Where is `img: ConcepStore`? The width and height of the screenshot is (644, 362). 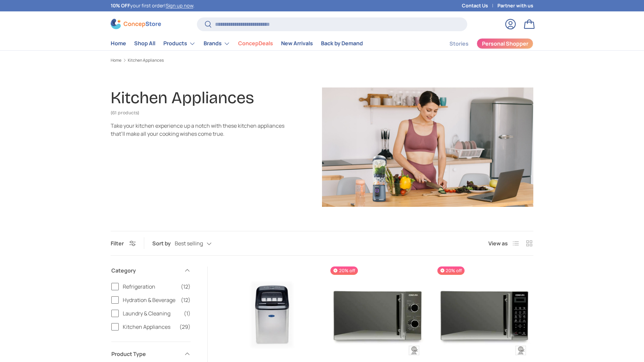
img: ConcepStore is located at coordinates (136, 24).